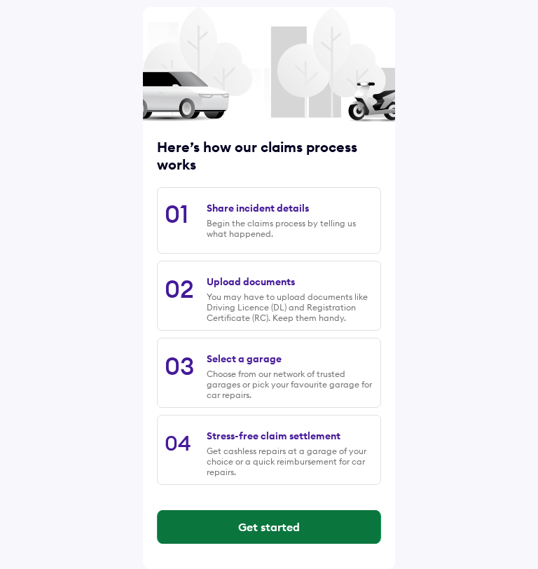  Describe the element at coordinates (273, 436) in the screenshot. I see `div: Stress-free claim settlement` at that location.